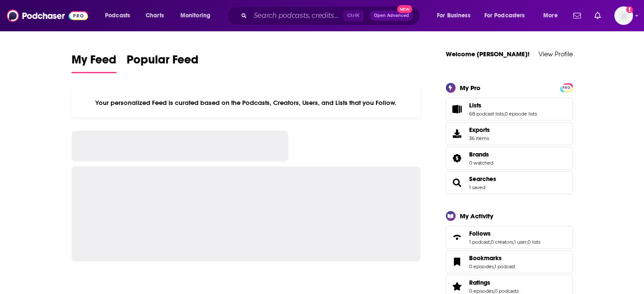 This screenshot has height=294, width=644. Describe the element at coordinates (502, 242) in the screenshot. I see `a: 0 creators` at that location.